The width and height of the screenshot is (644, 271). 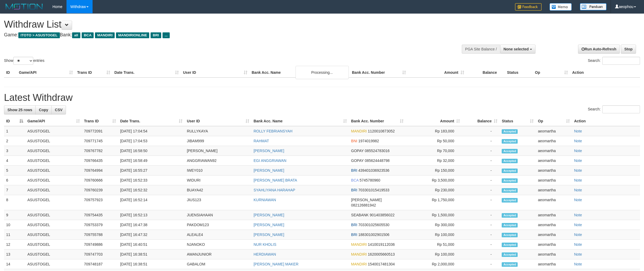 I want to click on a: HERDIAWAN, so click(x=264, y=254).